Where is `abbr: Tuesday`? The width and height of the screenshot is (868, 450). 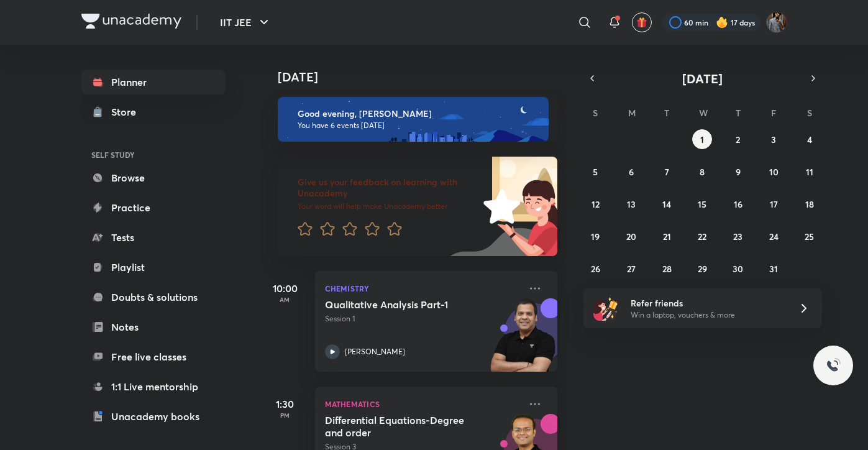
abbr: Tuesday is located at coordinates (666, 112).